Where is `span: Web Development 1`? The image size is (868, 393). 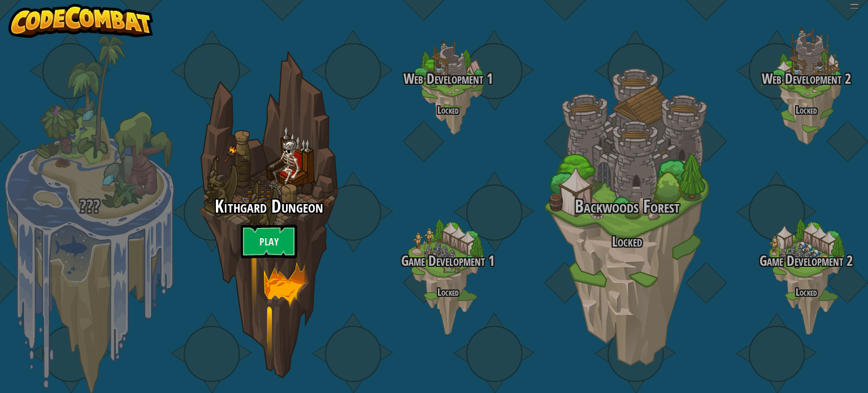 span: Web Development 1 is located at coordinates (448, 78).